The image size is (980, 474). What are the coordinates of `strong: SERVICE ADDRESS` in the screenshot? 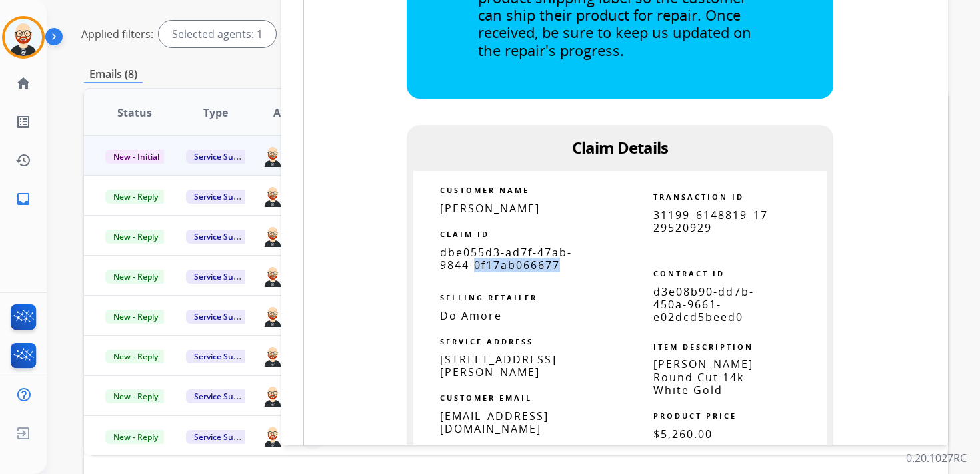 It's located at (487, 341).